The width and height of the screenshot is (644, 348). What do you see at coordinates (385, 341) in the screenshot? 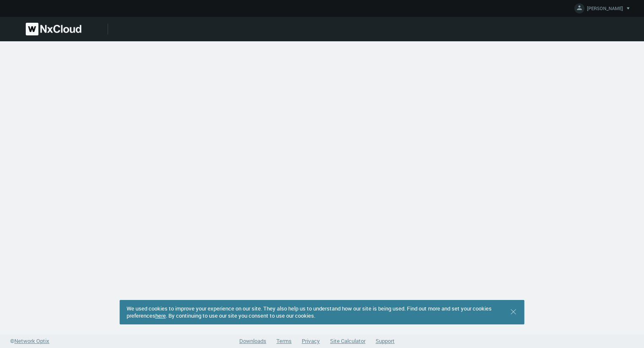
I see `a: Support` at bounding box center [385, 341].